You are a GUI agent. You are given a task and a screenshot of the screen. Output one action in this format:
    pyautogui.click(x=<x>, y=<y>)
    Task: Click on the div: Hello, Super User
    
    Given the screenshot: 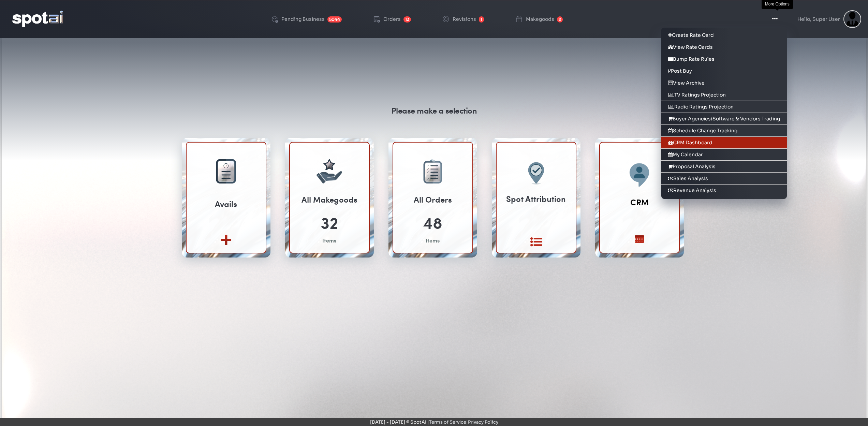 What is the action you would take?
    pyautogui.click(x=818, y=19)
    